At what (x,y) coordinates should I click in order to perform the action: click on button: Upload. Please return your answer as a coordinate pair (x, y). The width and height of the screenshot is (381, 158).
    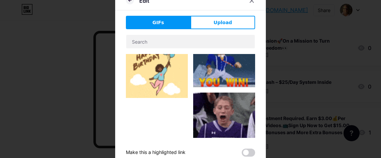
    Looking at the image, I should click on (222, 22).